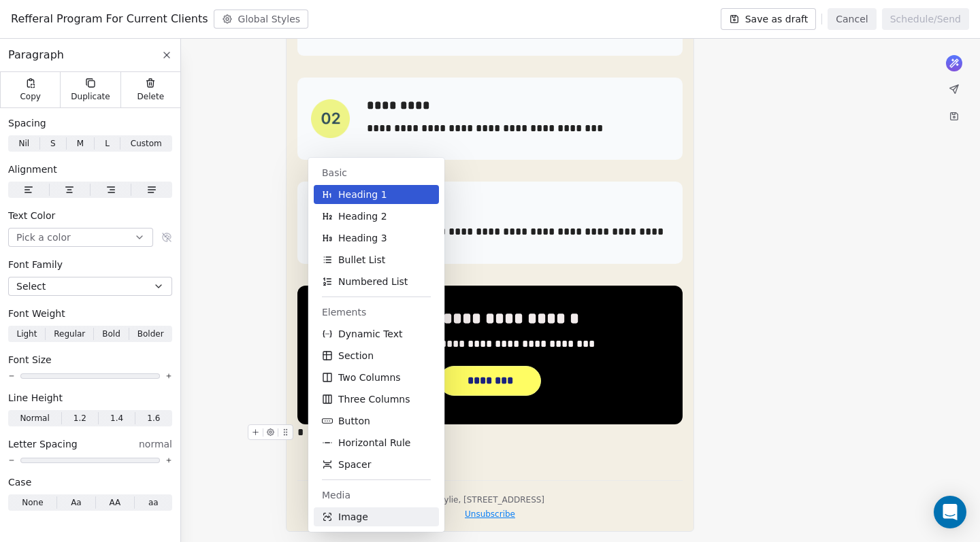  I want to click on span: Delete, so click(151, 96).